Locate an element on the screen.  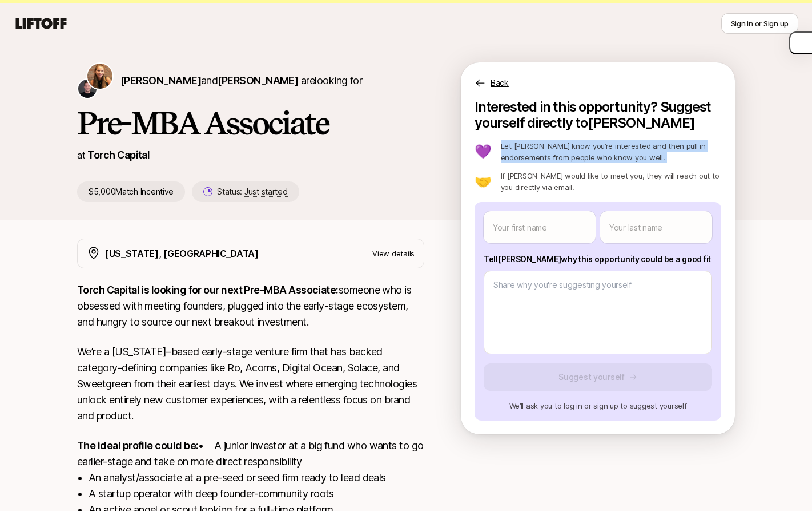
p: We’ll ask you to log in or sign up to suggest yourself is located at coordinates (598, 405).